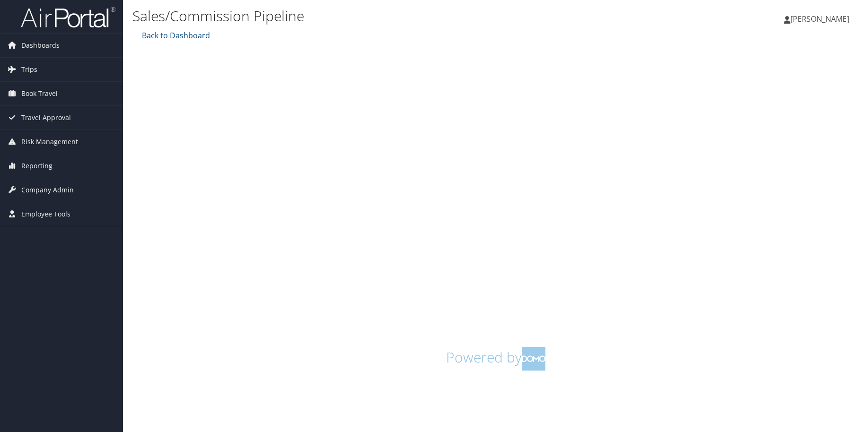  Describe the element at coordinates (46, 118) in the screenshot. I see `span: Travel Approval` at that location.